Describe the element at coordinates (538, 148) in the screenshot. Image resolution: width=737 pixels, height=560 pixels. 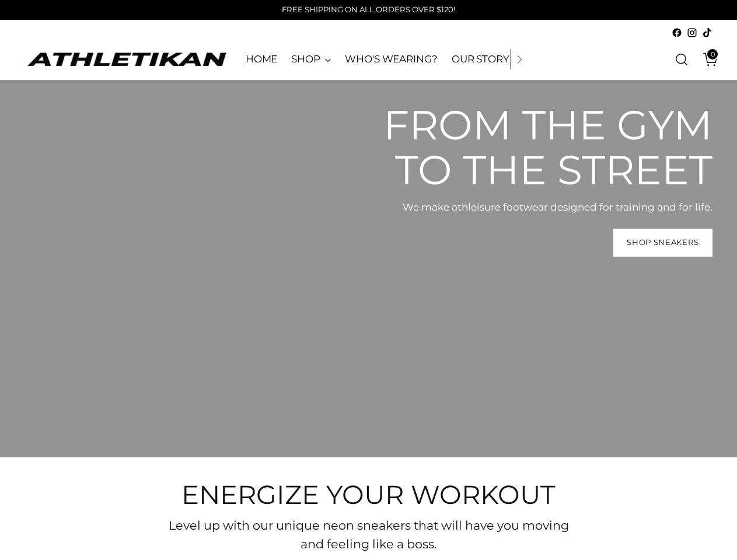
I see `h2: From the gym to the street` at that location.